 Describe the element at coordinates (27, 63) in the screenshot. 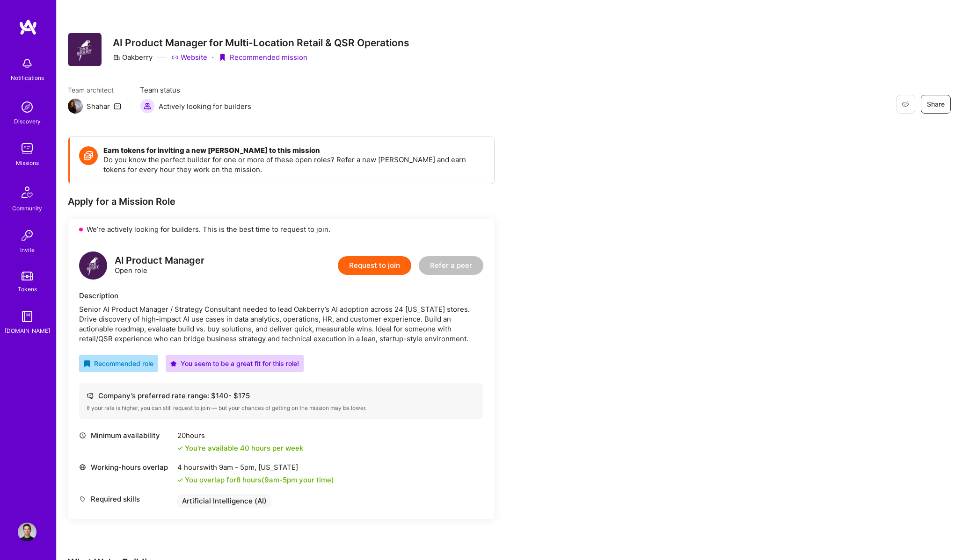

I see `img: bell` at that location.